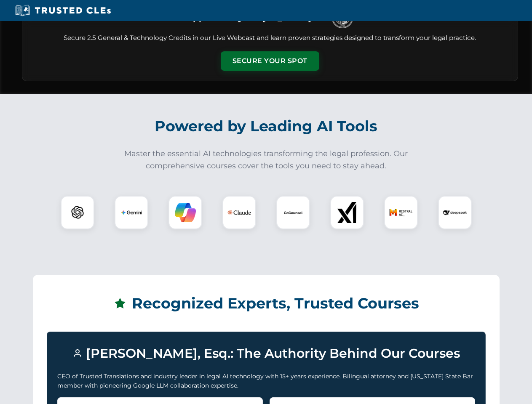 The image size is (532, 404). Describe the element at coordinates (347, 213) in the screenshot. I see `img: xAI Logo` at that location.